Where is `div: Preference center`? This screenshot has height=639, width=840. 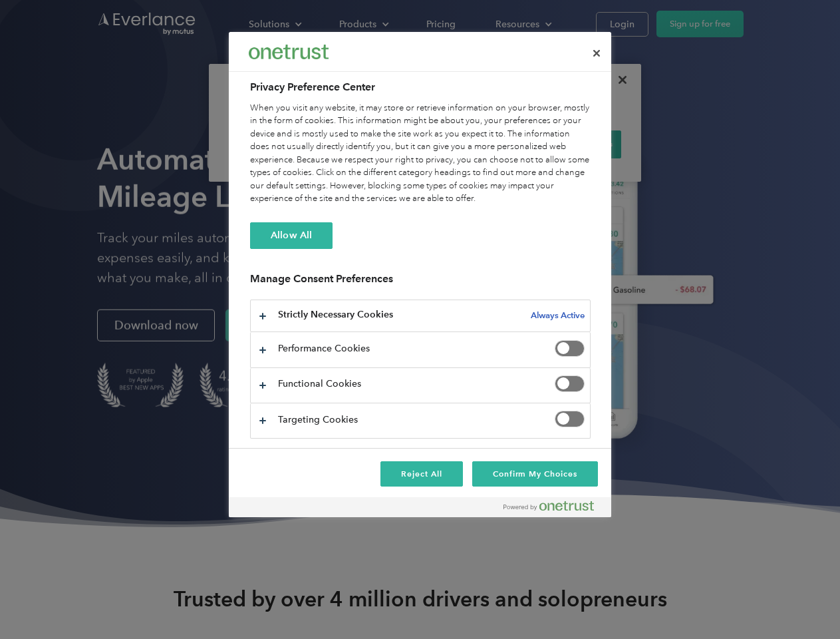
div: Preference center is located at coordinates (420, 274).